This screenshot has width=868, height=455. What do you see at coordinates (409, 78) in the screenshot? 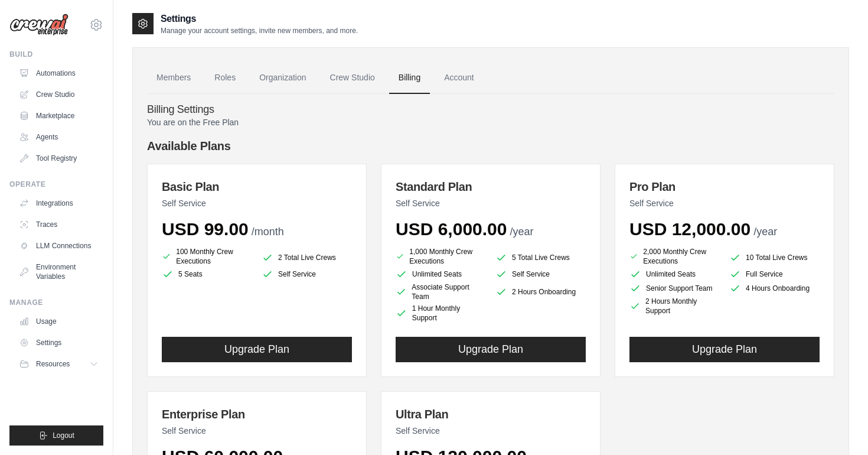
I see `a: Billing` at bounding box center [409, 78].